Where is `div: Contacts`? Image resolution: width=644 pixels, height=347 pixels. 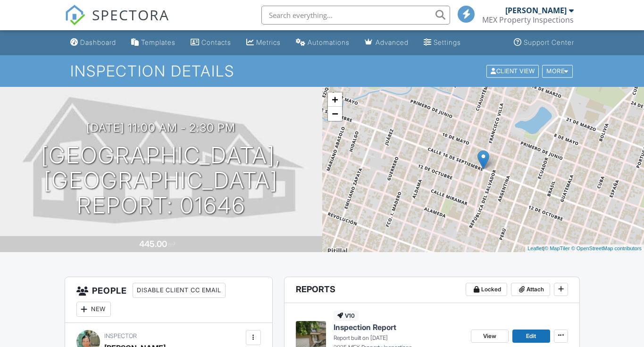
div: Contacts is located at coordinates (216, 42).